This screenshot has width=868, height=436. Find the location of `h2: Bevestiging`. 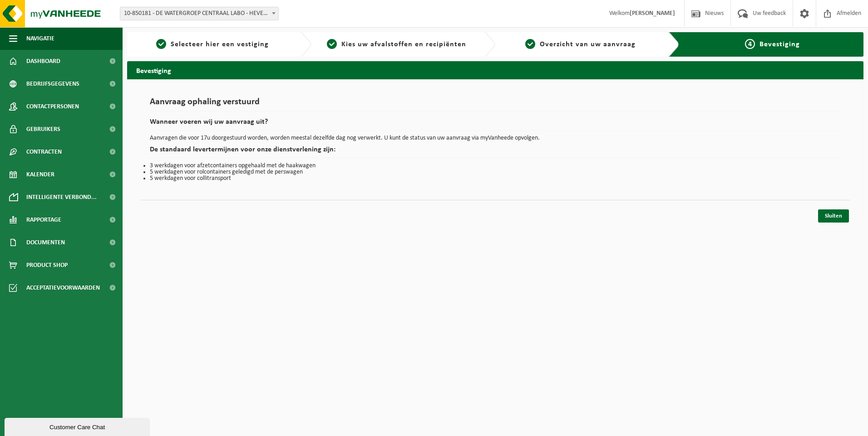

h2: Bevestiging is located at coordinates (495, 69).